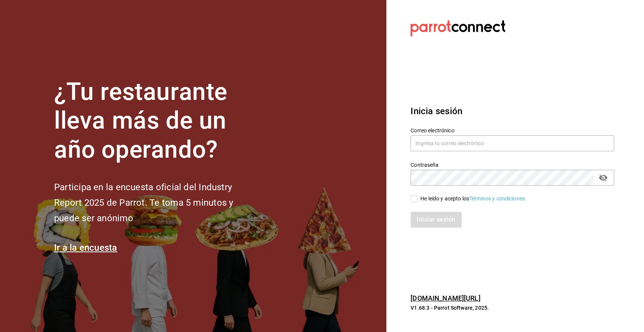 Image resolution: width=644 pixels, height=332 pixels. I want to click on h3: Inicia sesión, so click(512, 111).